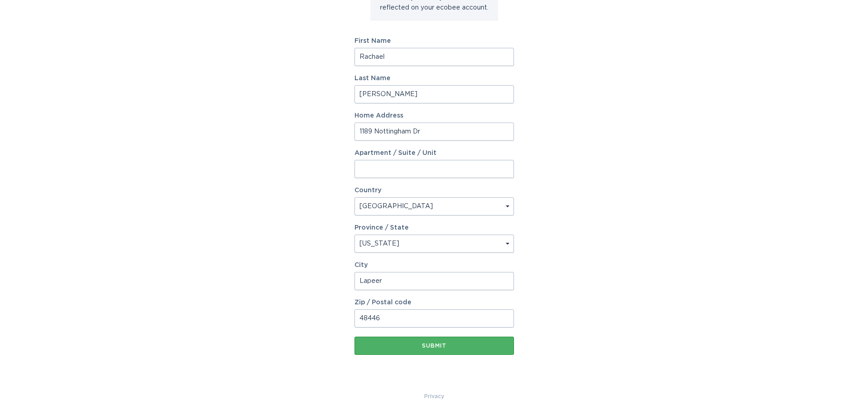  I want to click on div: Submit, so click(434, 346).